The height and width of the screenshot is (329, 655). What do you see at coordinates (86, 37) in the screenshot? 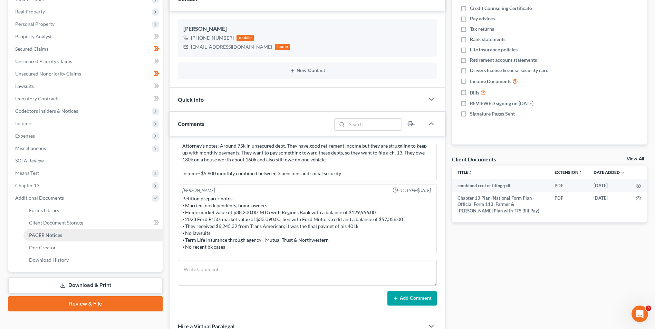
I see `a: Property Analysis` at bounding box center [86, 37].